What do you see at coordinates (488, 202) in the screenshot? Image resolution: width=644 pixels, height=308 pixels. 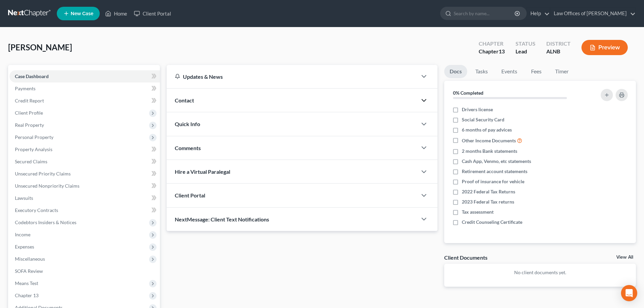 I see `span: 2023 Federal Tax returns` at bounding box center [488, 202].